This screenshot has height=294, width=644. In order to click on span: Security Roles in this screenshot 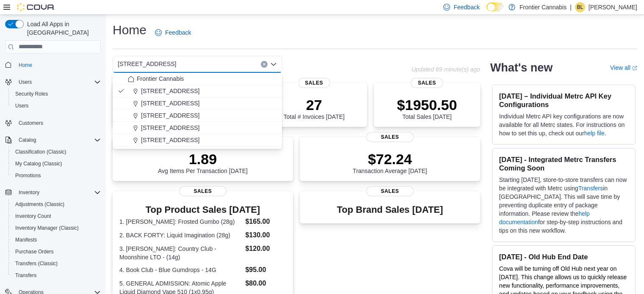, I will do `click(56, 94)`.